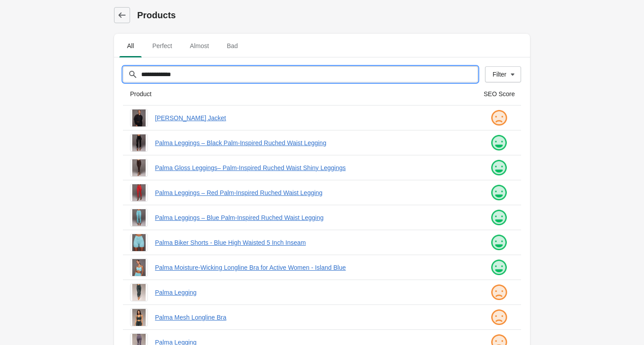 This screenshot has height=345, width=644. What do you see at coordinates (312, 143) in the screenshot?
I see `a: Palma Leggings – Black Palm-Inspired Ruched Waist Legging` at bounding box center [312, 143].